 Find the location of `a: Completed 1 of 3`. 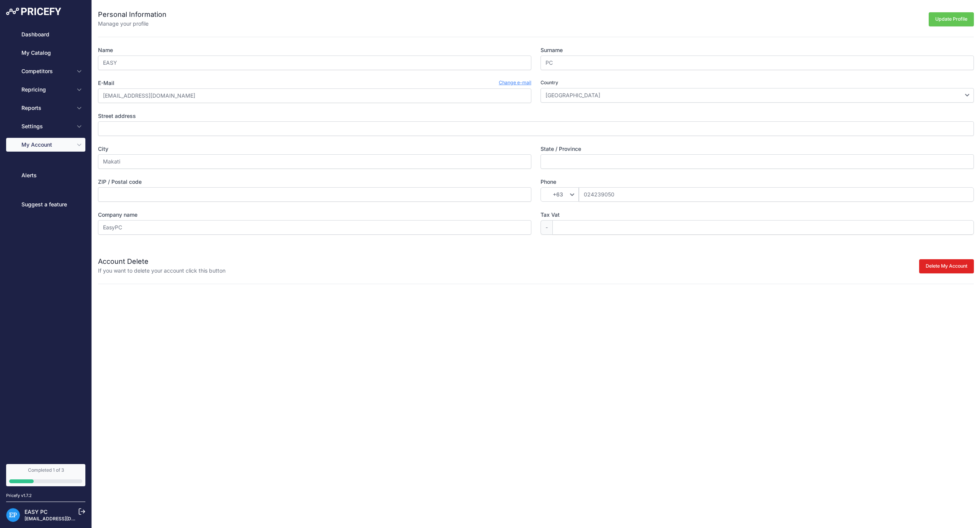

a: Completed 1 of 3 is located at coordinates (45, 475).